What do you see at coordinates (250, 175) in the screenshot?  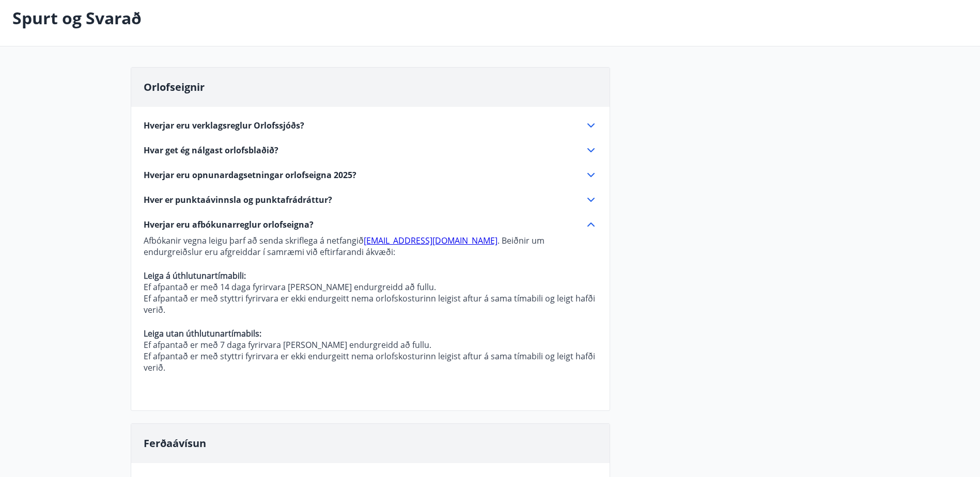 I see `span: Hverjar eru opnunardagsetningar orlofseigna 2025?` at bounding box center [250, 175].